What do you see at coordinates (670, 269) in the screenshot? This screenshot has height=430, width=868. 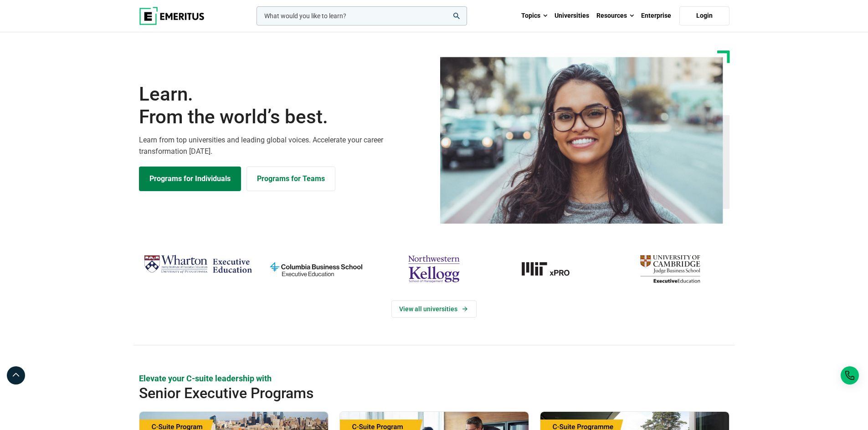 I see `img: cambridge-judge-business-school` at bounding box center [670, 269].